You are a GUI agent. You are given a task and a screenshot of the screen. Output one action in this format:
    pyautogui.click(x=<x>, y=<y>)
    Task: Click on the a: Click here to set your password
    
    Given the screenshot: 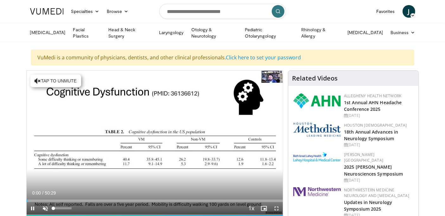 What is the action you would take?
    pyautogui.click(x=263, y=58)
    